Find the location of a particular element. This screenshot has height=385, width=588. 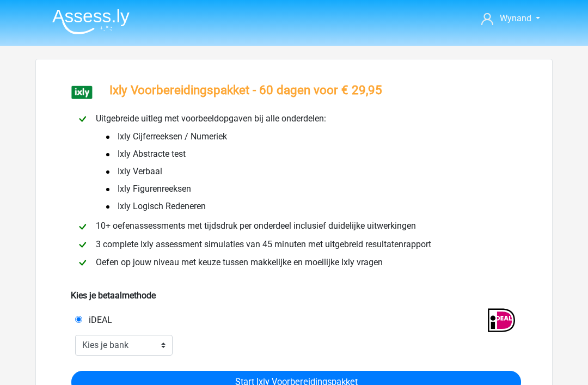

img: Assessly is located at coordinates (91, 21).